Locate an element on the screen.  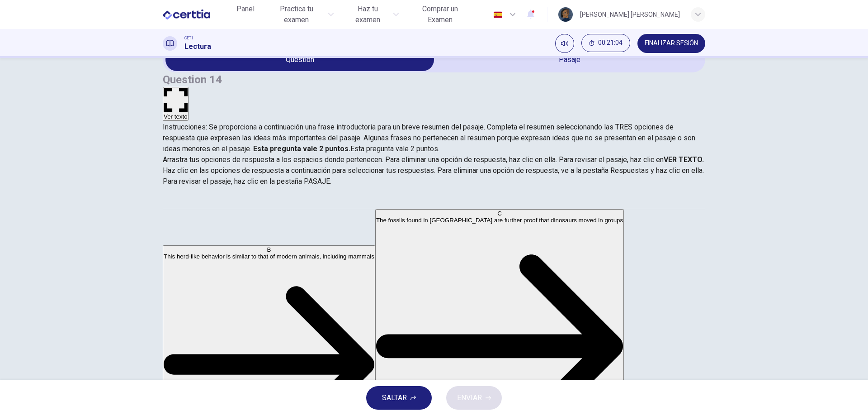
strong: VER TEXTO. is located at coordinates (684, 159).